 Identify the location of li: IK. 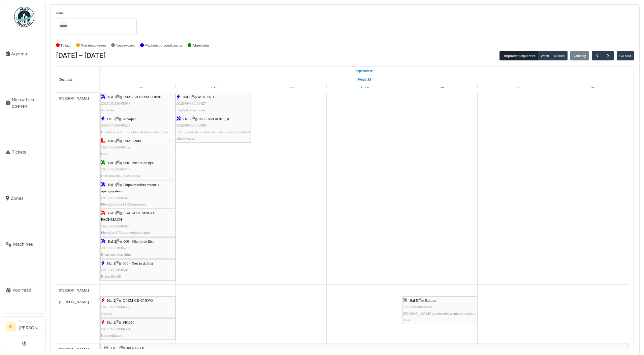
(11, 327).